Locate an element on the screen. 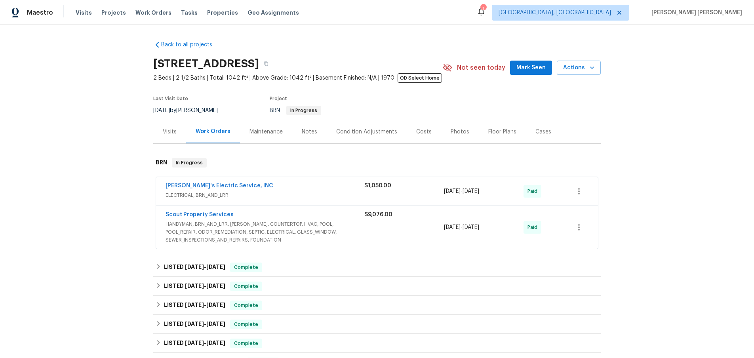 The width and height of the screenshot is (754, 358). span: Actions is located at coordinates (578, 68).